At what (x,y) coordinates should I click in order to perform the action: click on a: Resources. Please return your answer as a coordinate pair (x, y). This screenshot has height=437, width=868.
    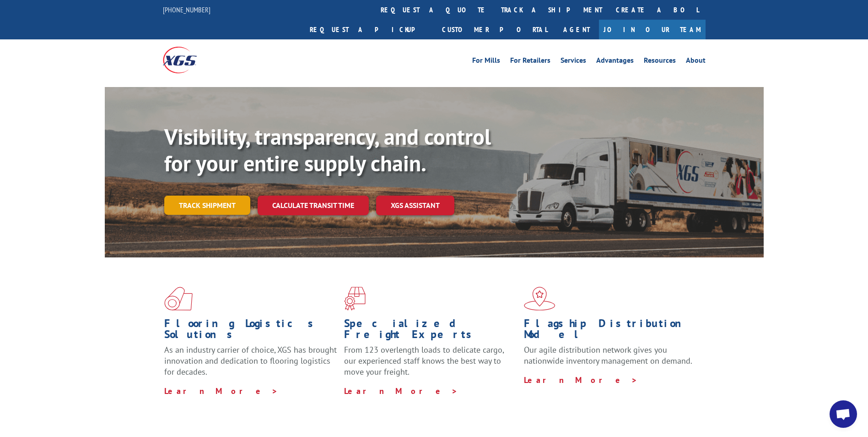
    Looking at the image, I should click on (660, 62).